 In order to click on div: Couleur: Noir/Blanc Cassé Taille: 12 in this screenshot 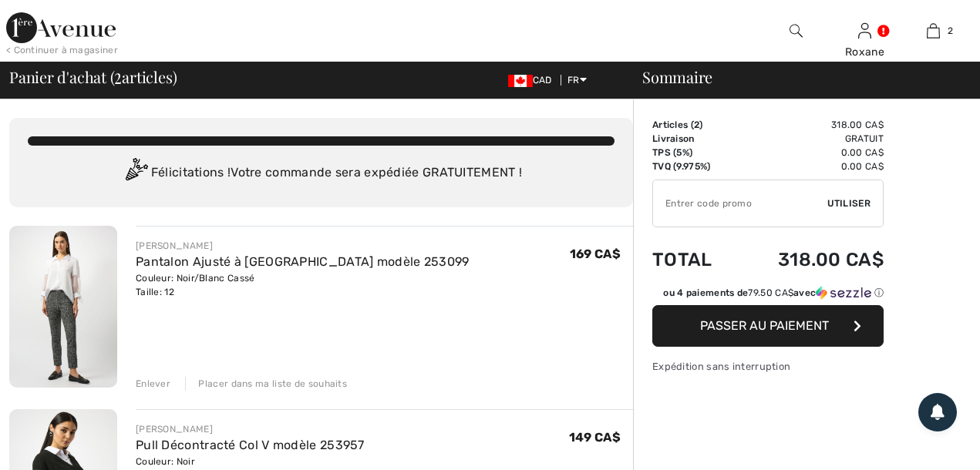, I will do `click(302, 285)`.